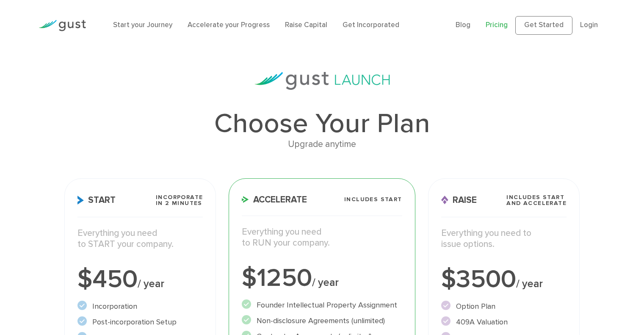  I want to click on span: Incorporate in 2 Minutes, so click(179, 201).